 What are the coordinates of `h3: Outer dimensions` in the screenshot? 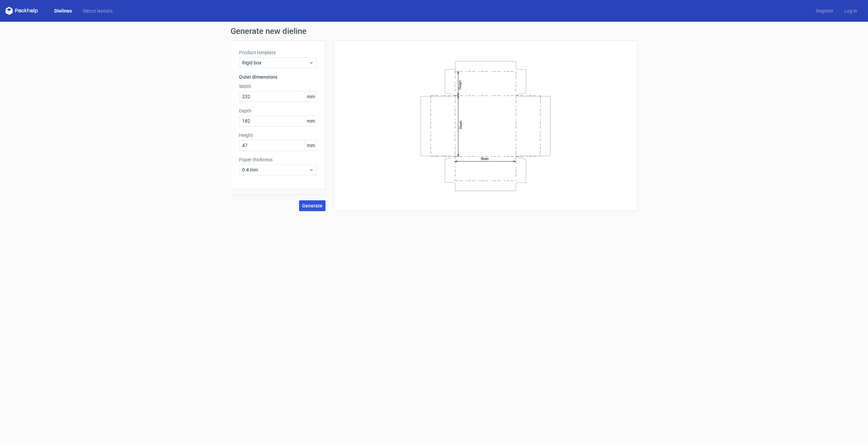 It's located at (278, 77).